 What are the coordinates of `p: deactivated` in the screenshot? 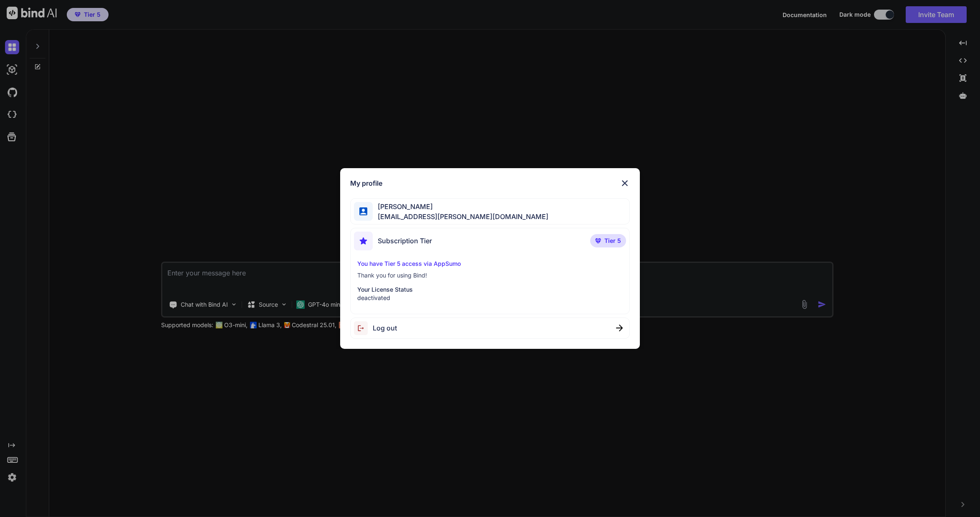 It's located at (490, 299).